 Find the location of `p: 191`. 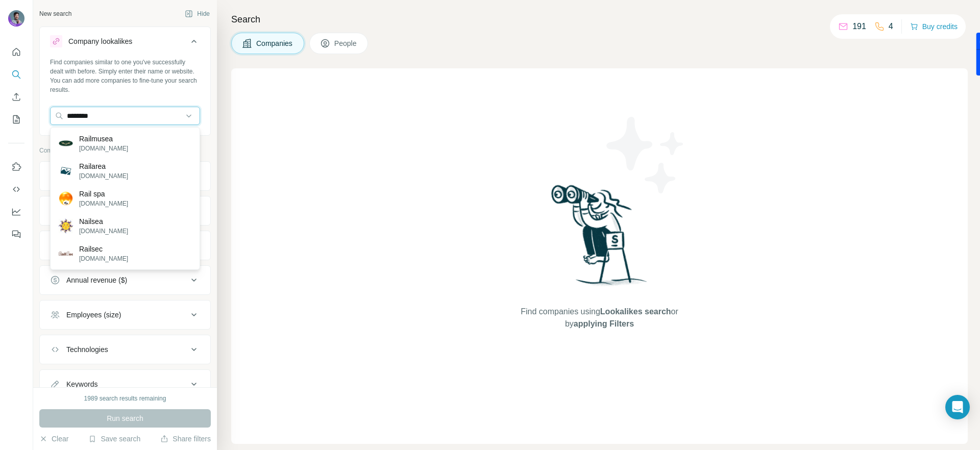

p: 191 is located at coordinates (859, 26).